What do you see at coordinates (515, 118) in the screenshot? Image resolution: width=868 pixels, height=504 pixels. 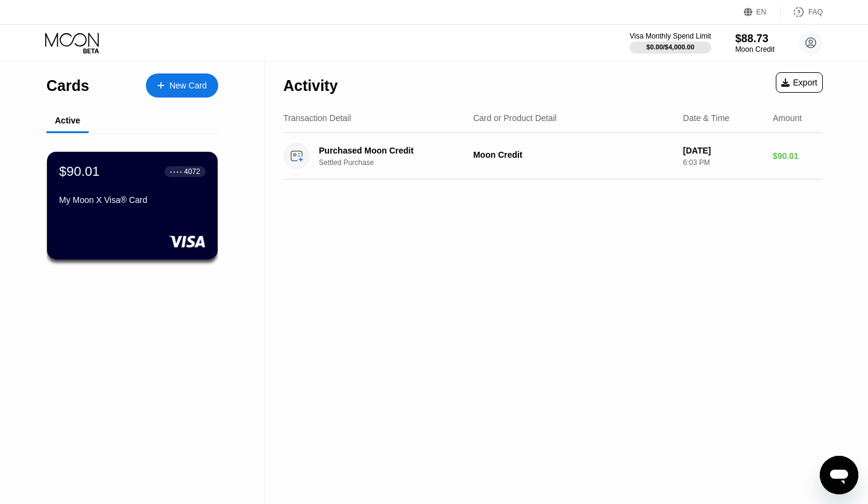 I see `div: Card or Product Detail` at bounding box center [515, 118].